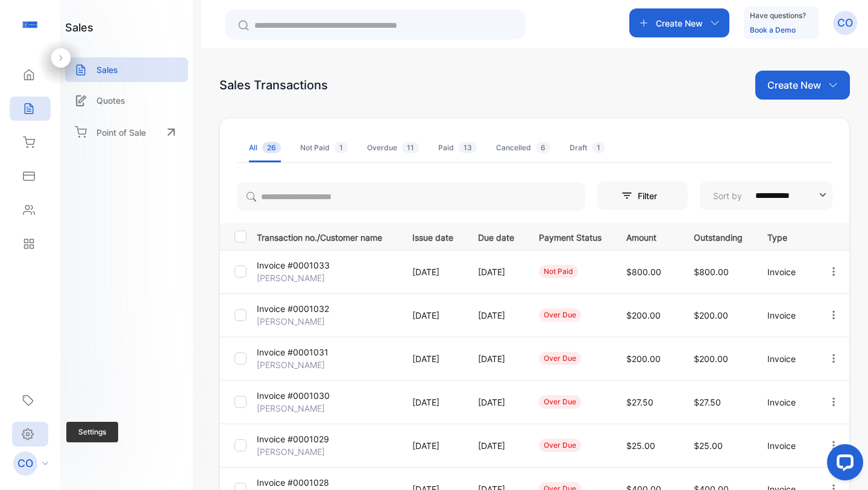  What do you see at coordinates (458, 148) in the screenshot?
I see `div: Paid` at bounding box center [458, 148].